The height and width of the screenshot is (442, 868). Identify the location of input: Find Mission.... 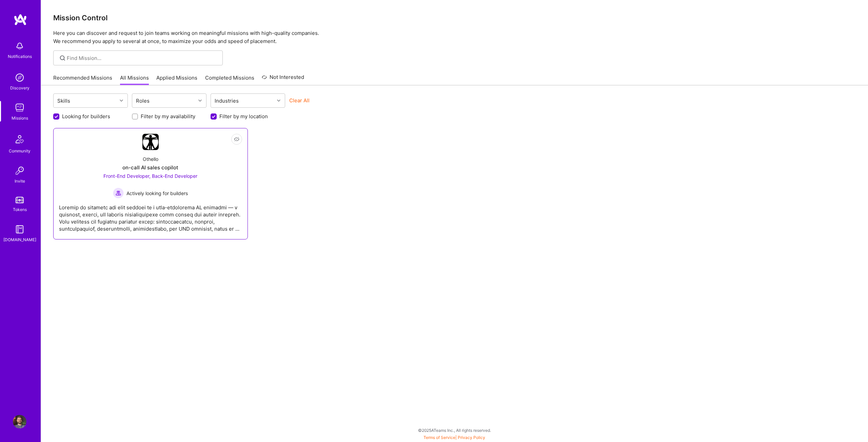
(142, 58).